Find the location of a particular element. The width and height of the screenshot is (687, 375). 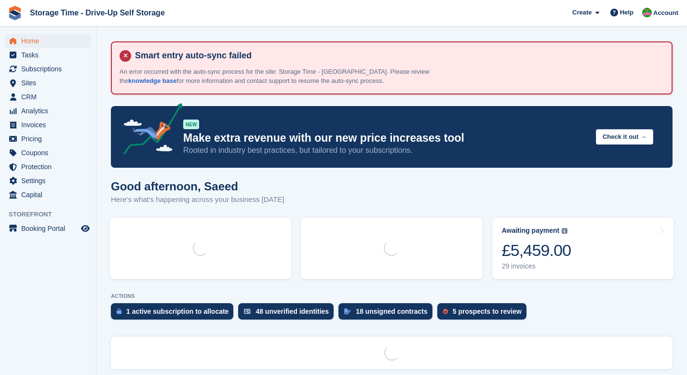

span: Create is located at coordinates (582, 13).